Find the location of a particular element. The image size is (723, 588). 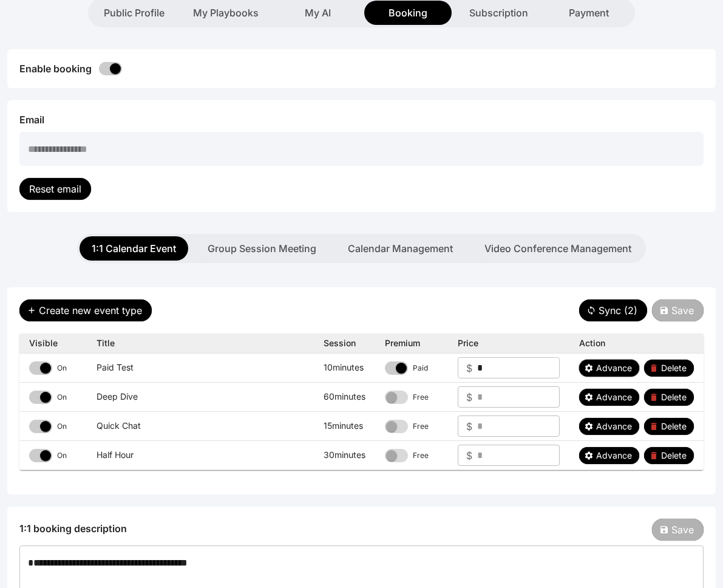

button: Video Conference Management is located at coordinates (558, 248).